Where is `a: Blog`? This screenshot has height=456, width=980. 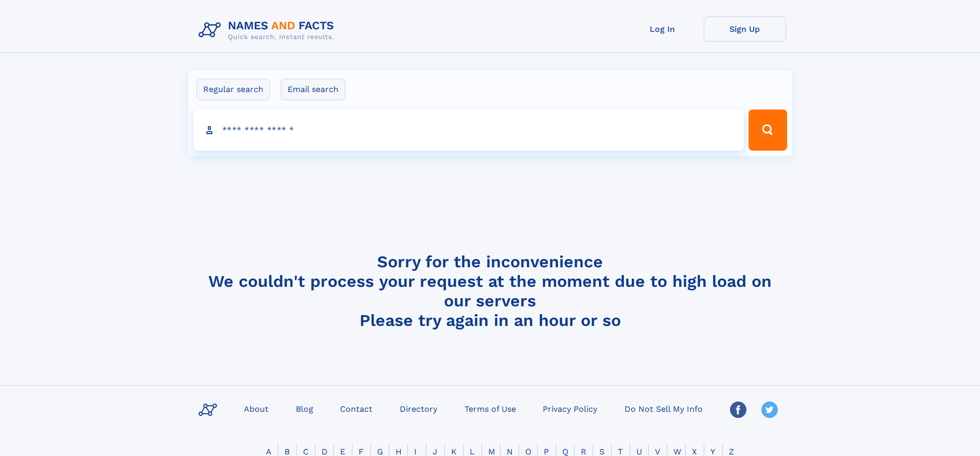 a: Blog is located at coordinates (304, 408).